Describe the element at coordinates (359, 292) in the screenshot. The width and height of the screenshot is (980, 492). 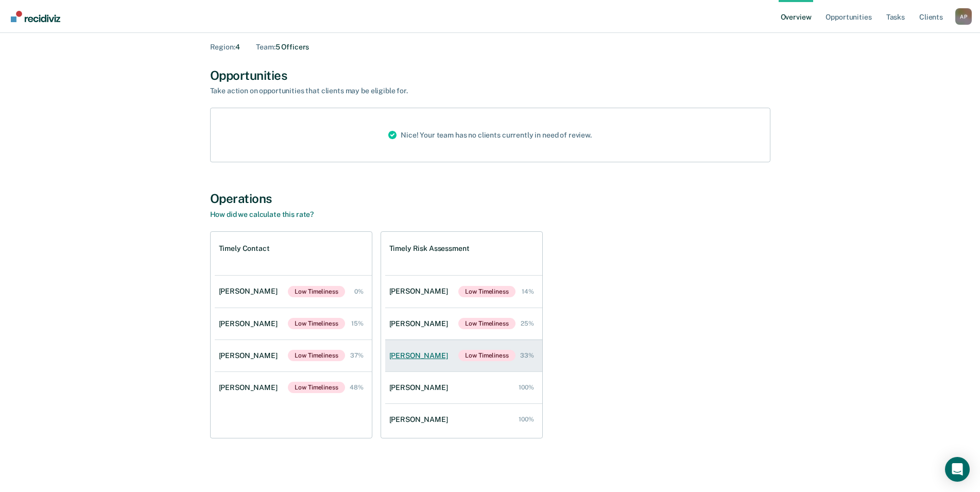
I see `div: 0%` at that location.